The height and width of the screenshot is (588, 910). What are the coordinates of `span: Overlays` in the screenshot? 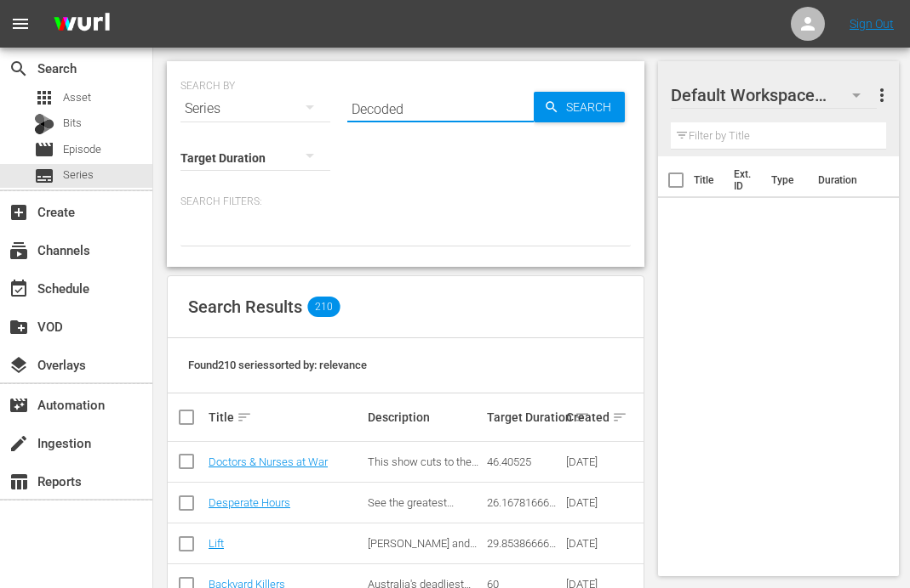 It's located at (18, 365).